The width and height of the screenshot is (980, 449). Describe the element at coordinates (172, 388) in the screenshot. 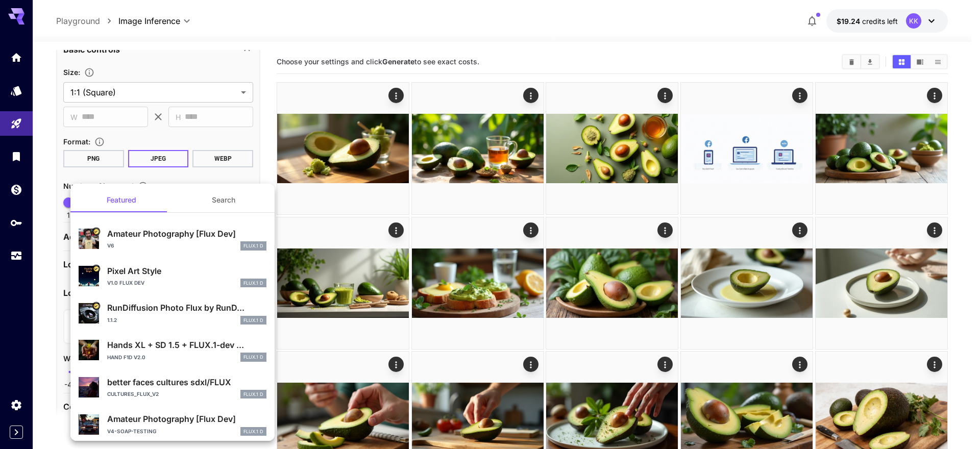

I see `div: better faces cultures sdxl/FLUXcultures_flux_v2FLUX.1 D` at that location.